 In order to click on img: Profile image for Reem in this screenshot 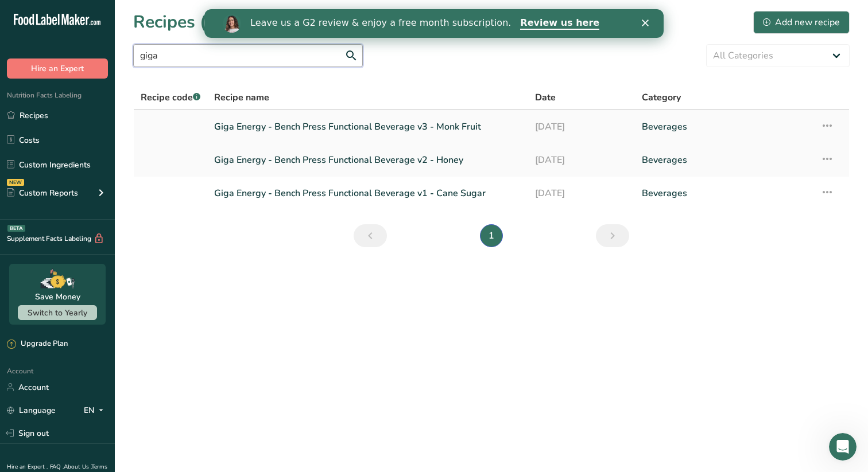, I will do `click(28, 14)`.